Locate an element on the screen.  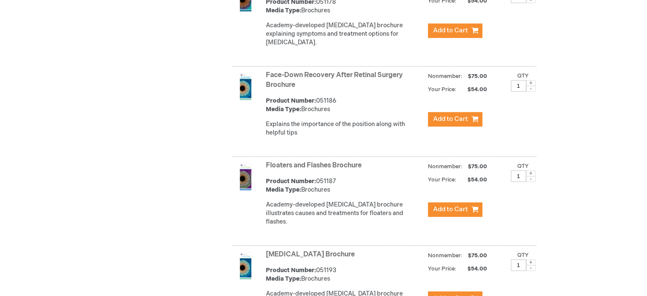
div: 051193 Brochures is located at coordinates (345, 274).